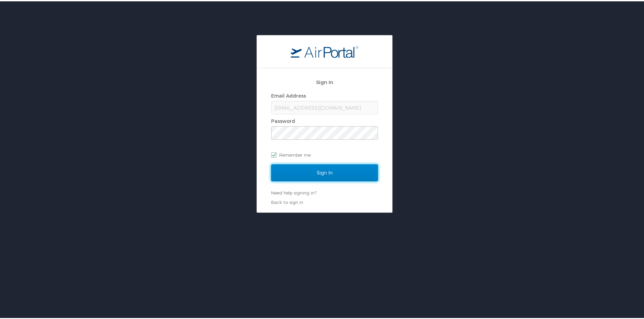 This screenshot has width=644, height=319. I want to click on h2: Sign In, so click(325, 81).